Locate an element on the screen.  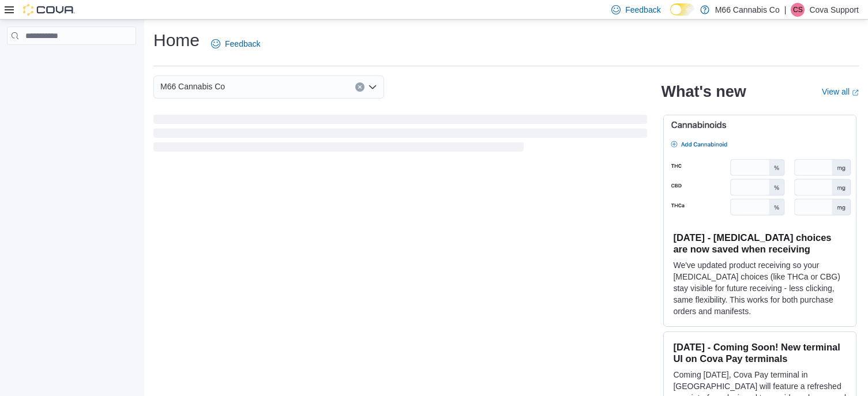
h2: What's new is located at coordinates (704, 92).